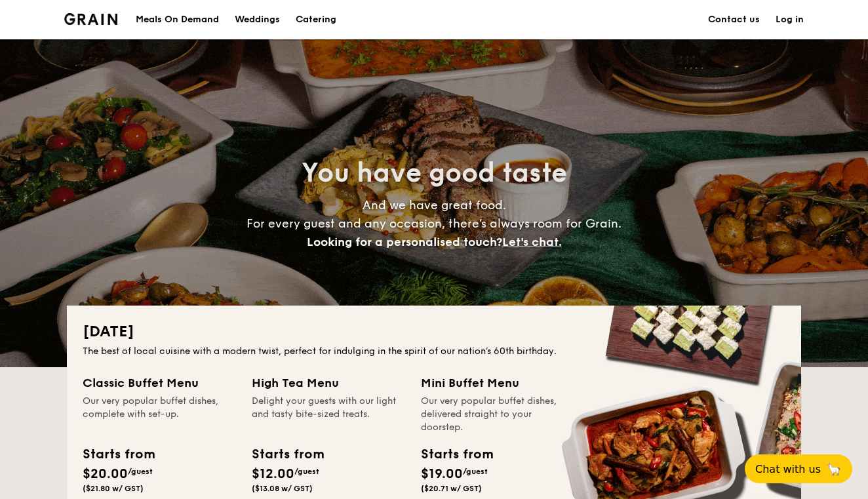 The height and width of the screenshot is (499, 868). What do you see at coordinates (328, 414) in the screenshot?
I see `div: Delight your guests with our light and tasty bite-sized treats.` at bounding box center [328, 414].